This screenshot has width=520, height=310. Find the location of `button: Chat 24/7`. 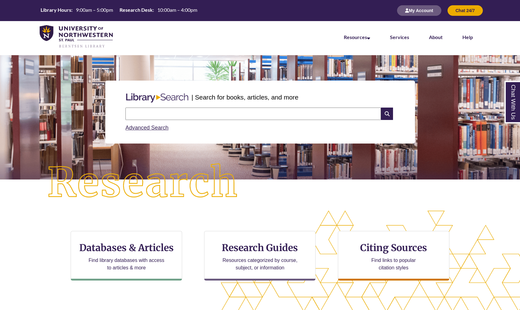

button: Chat 24/7 is located at coordinates (465, 11).